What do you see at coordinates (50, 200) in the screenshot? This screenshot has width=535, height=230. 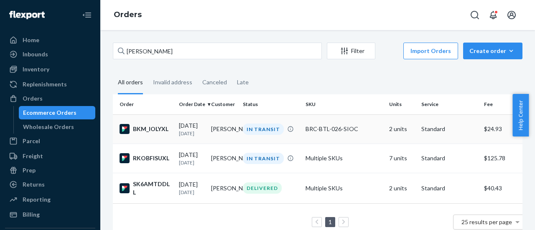 I see `a: Reporting` at bounding box center [50, 200].